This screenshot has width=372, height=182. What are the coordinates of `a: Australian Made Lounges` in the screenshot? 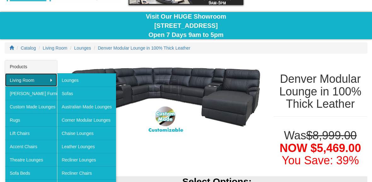 It's located at (87, 106).